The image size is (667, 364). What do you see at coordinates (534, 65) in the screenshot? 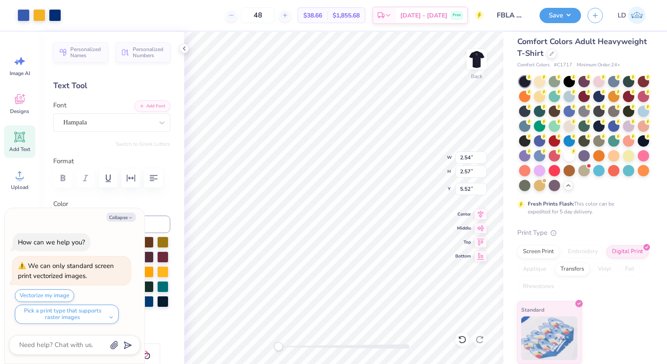
I see `span: Comfort Colors` at bounding box center [534, 65].